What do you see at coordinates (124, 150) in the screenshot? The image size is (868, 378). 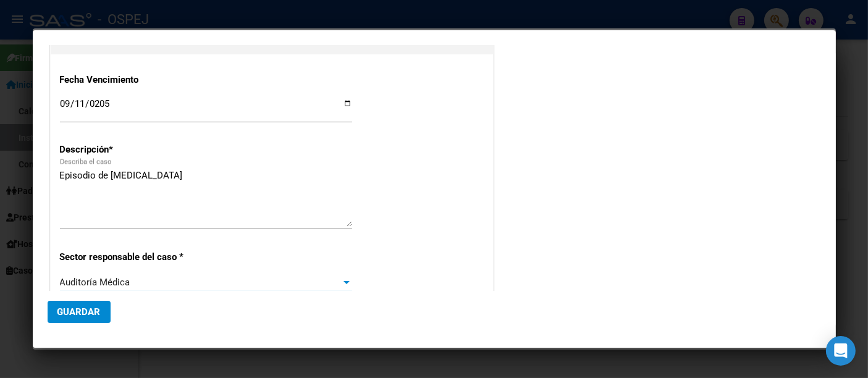 I see `p: Descripción` at bounding box center [124, 150].